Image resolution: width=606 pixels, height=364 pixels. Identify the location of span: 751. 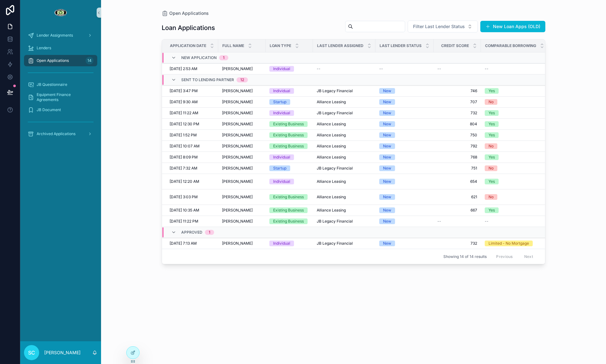
(458, 168).